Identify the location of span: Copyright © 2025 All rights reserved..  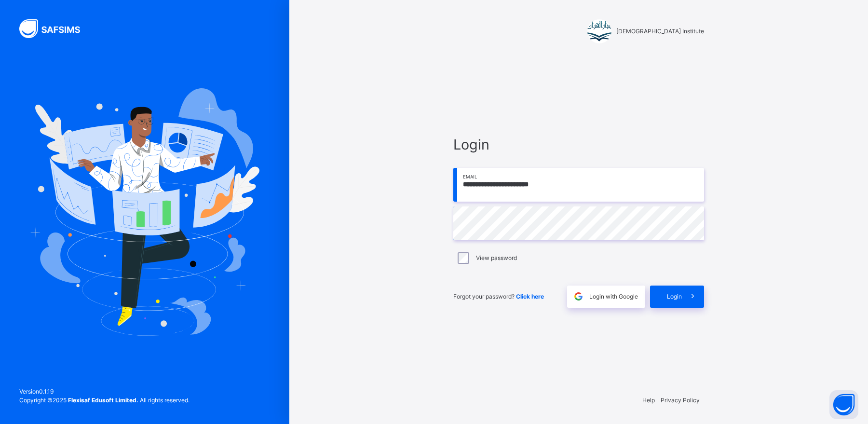
(104, 400).